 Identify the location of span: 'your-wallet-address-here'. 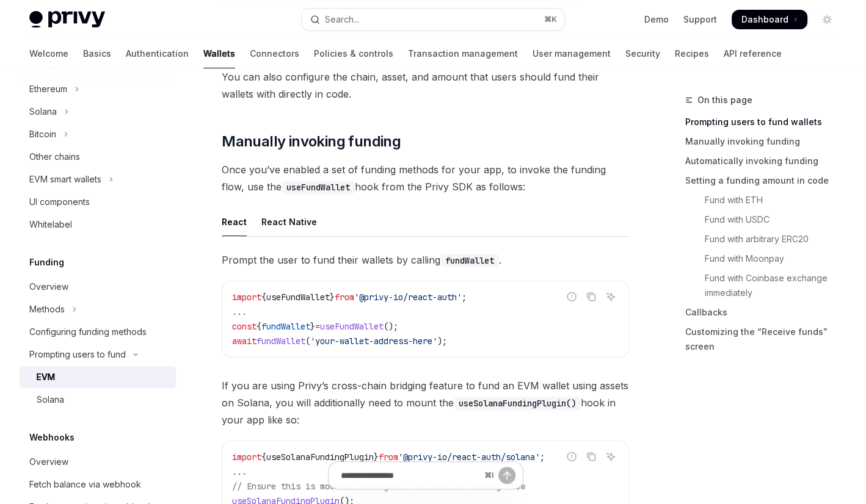
(374, 341).